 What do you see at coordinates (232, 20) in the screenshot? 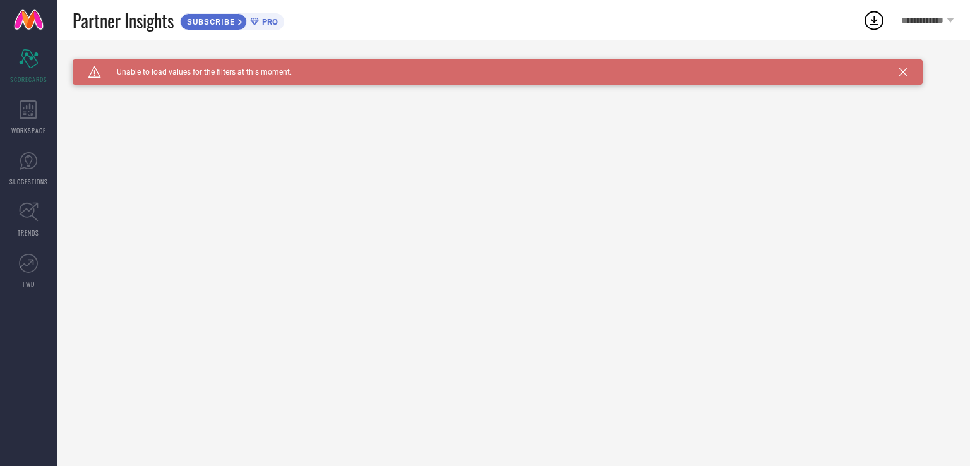
I see `a: SUBSCRIBEPRO` at bounding box center [232, 20].